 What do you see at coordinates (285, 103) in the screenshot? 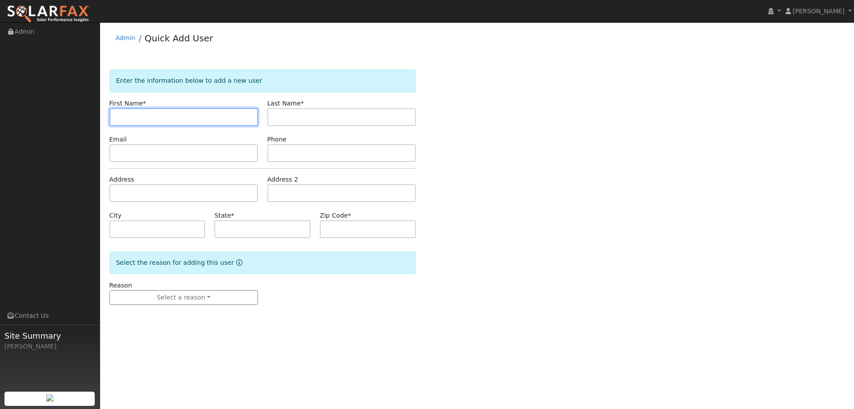
I see `label: Last Name` at bounding box center [285, 103].